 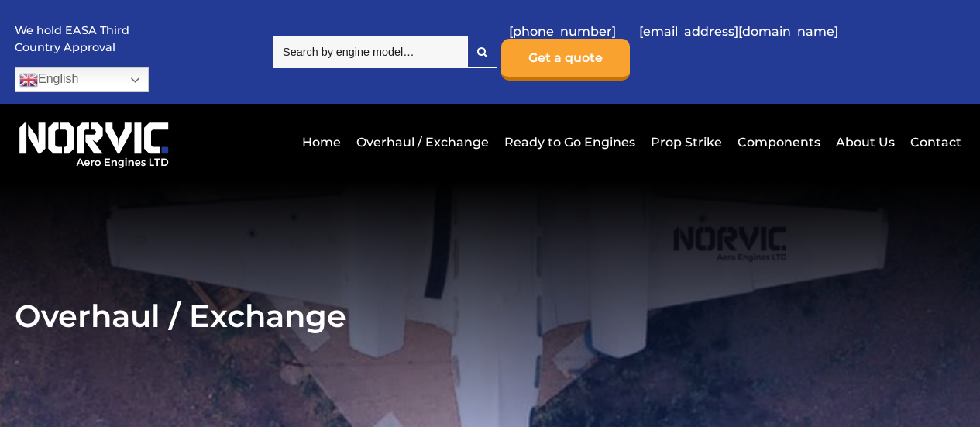 I want to click on a: Home, so click(x=322, y=142).